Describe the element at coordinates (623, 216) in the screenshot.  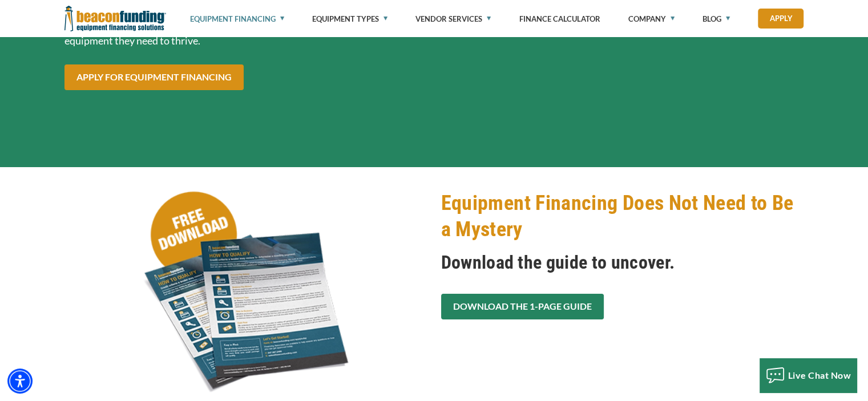
I see `h2: Equipment Financing Does Not Need to Be a Mystery` at that location.